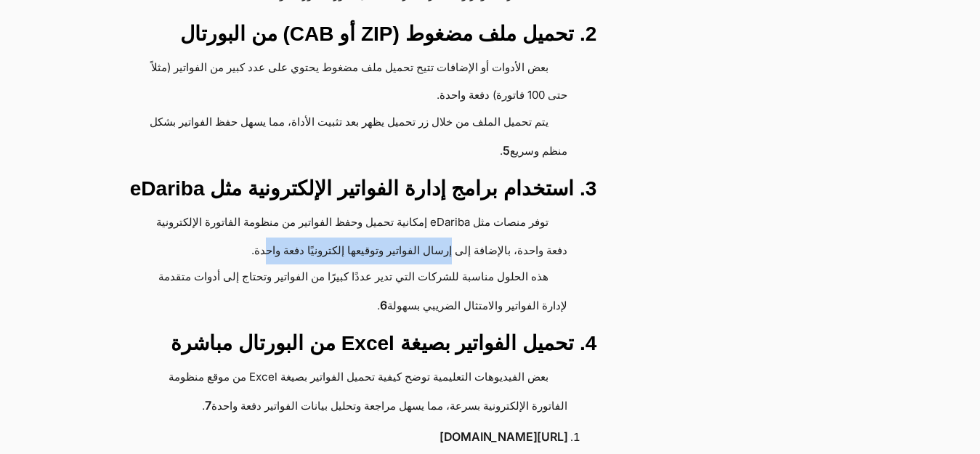  Describe the element at coordinates (345, 391) in the screenshot. I see `li: بعض الفيديوهات التعليمية توضح كيفية تحميل الفواتير بصيغة Excel من موقع منظومة الفاتورة الإلكتروني...` at that location.